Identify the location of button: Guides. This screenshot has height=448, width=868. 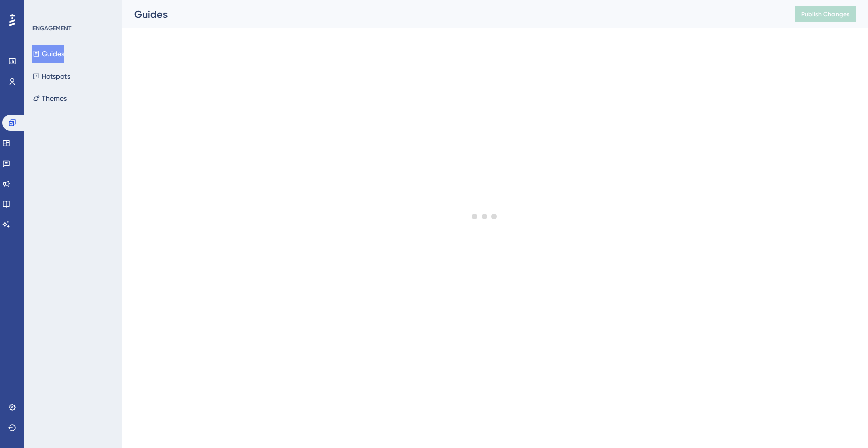
(48, 54).